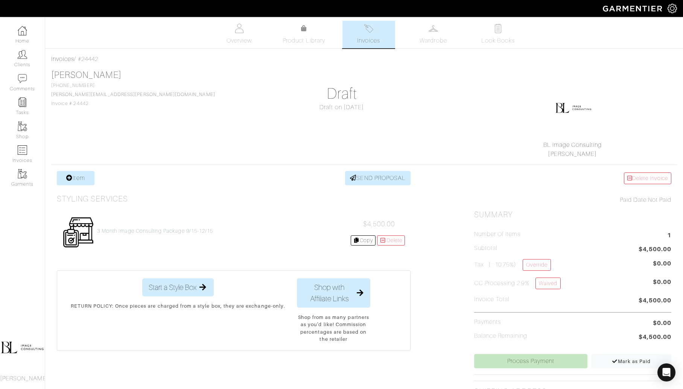 This screenshot has width=683, height=389. Describe the element at coordinates (433, 41) in the screenshot. I see `span: Wardrobe` at that location.